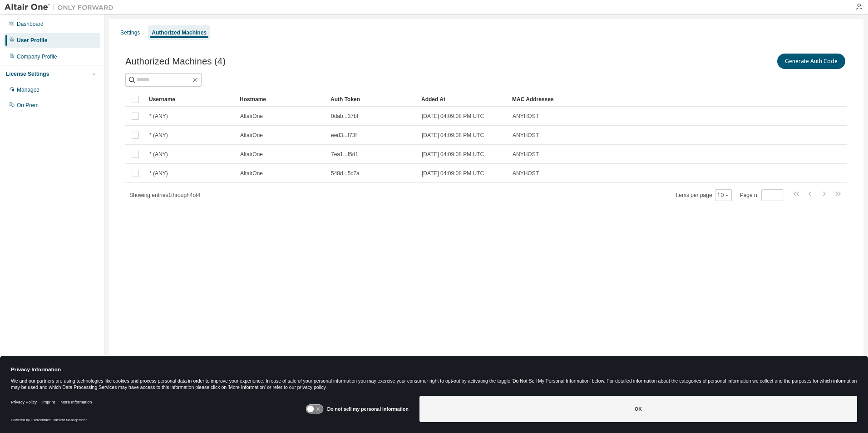 The width and height of the screenshot is (868, 433). What do you see at coordinates (165, 195) in the screenshot?
I see `span: Showing entries 1 through 4 of 4` at bounding box center [165, 195].